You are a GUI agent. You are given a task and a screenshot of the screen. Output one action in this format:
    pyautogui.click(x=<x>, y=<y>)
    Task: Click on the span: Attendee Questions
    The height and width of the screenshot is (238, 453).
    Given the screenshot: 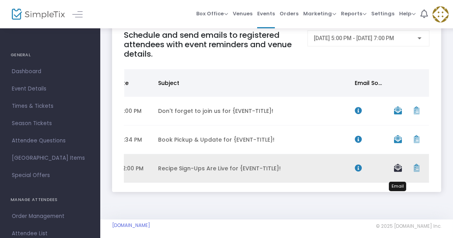 What is the action you would take?
    pyautogui.click(x=50, y=141)
    